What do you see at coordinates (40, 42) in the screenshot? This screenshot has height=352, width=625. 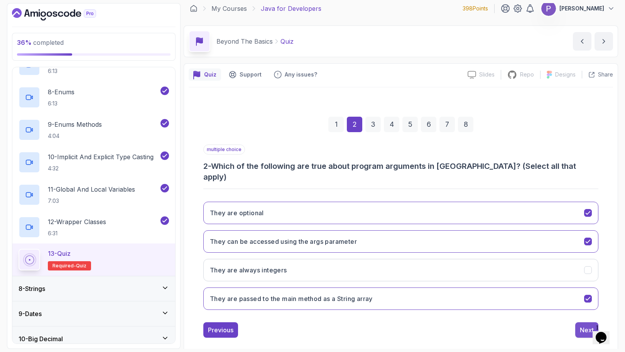 I see `span: completed` at bounding box center [40, 42].